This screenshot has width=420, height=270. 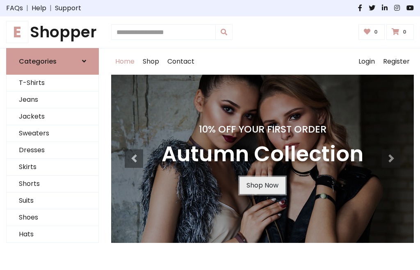 What do you see at coordinates (53, 150) in the screenshot?
I see `a: Dresses` at bounding box center [53, 150].